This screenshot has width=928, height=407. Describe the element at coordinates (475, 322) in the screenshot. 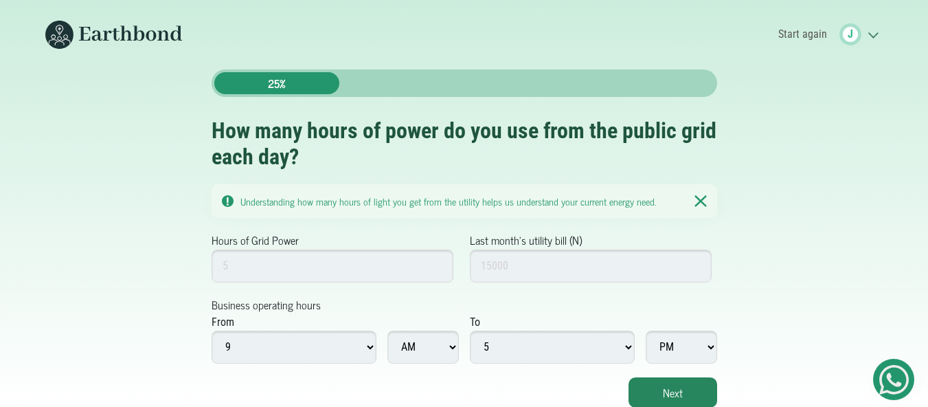

I see `div: To` at that location.